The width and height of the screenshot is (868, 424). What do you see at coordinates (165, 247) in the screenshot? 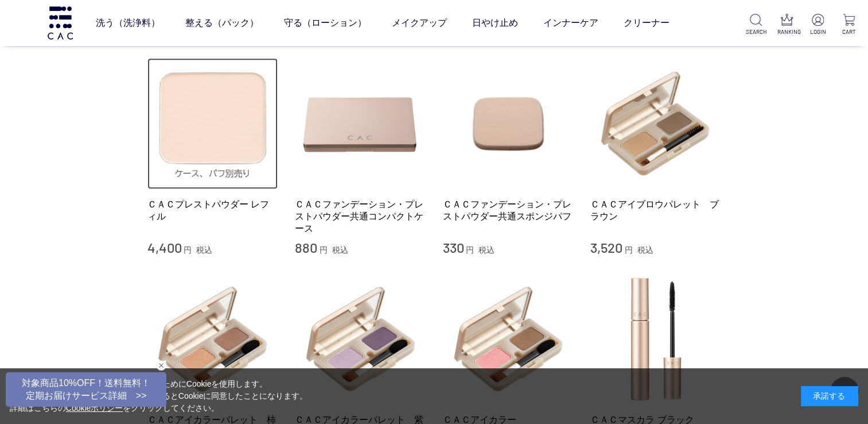
I see `span: 4,400` at bounding box center [165, 247].